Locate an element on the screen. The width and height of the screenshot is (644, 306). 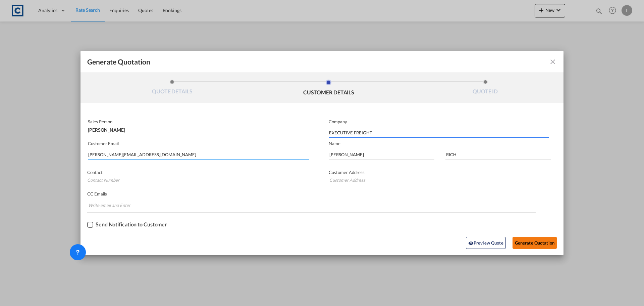
md-chips-wrap: Chips container. Enter the text area, then type text, and press enter to add a chip. is located at coordinates (311, 206).